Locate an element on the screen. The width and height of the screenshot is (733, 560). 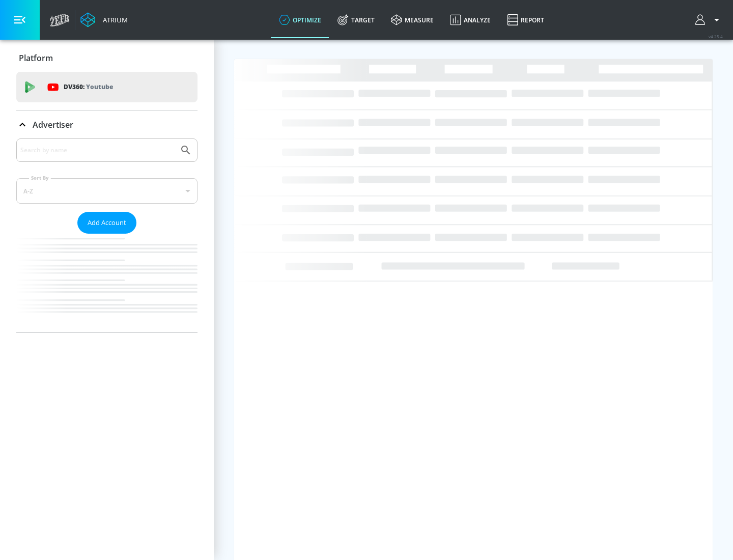
div: DV360: Youtube is located at coordinates (106, 87).